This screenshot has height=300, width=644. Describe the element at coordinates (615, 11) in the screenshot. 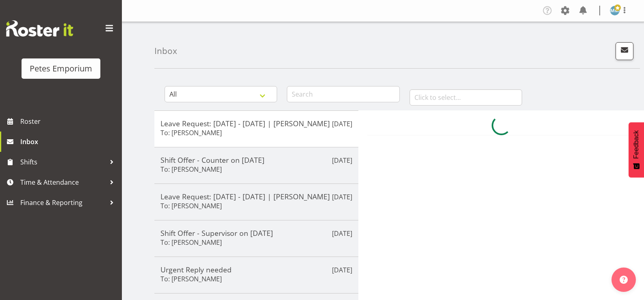

I see `img: mandy-mosley3858.jpg` at that location.